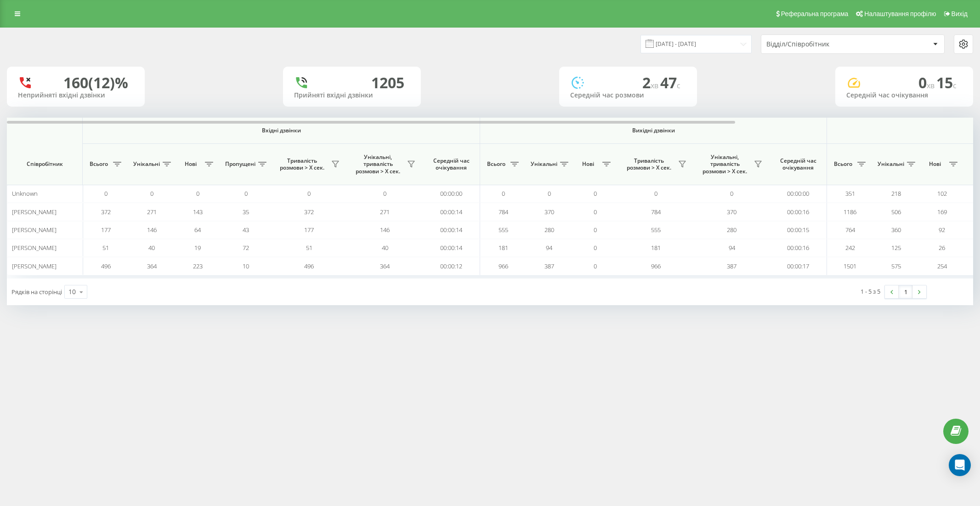  What do you see at coordinates (45, 164) in the screenshot?
I see `span: Співробітник` at bounding box center [45, 164].